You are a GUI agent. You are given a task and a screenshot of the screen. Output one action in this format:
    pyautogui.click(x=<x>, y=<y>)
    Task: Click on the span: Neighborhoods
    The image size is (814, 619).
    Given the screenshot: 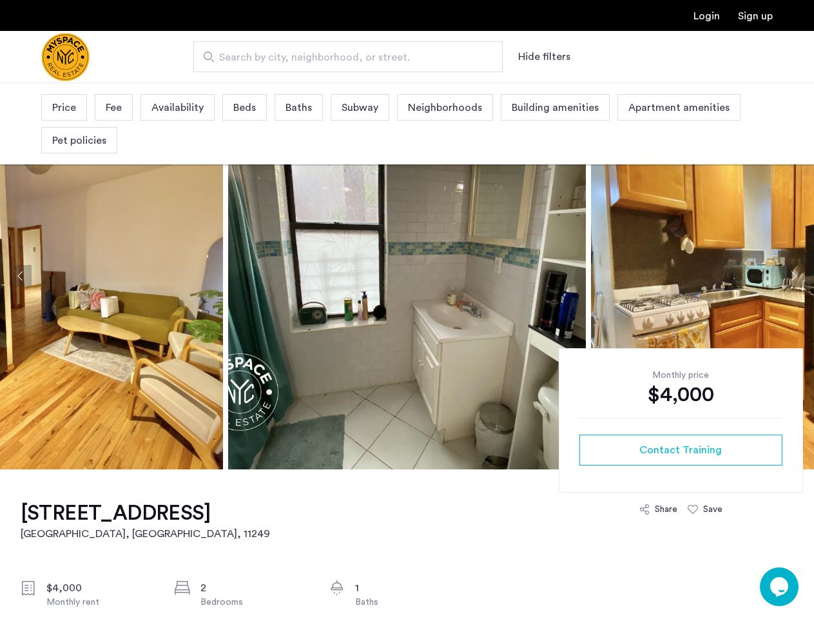 What is the action you would take?
    pyautogui.click(x=445, y=108)
    